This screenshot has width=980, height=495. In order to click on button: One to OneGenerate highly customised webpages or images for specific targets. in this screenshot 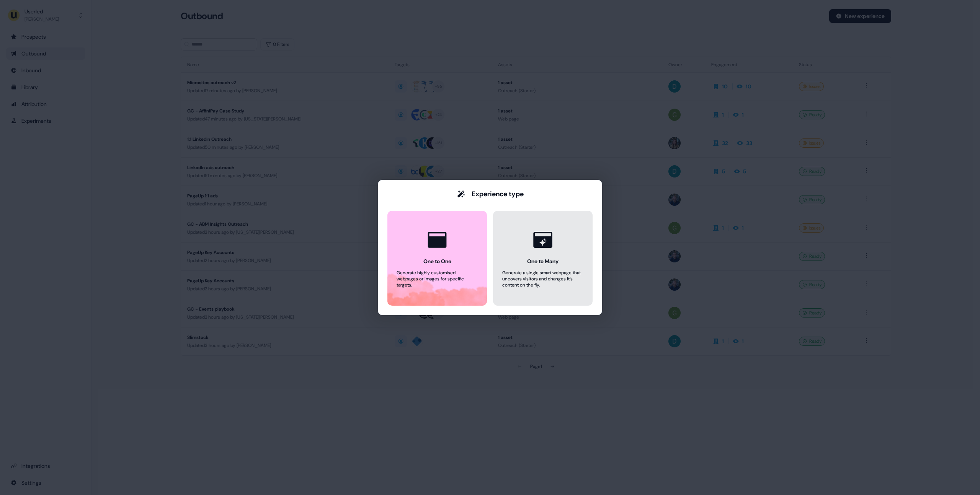, I will do `click(437, 258)`.